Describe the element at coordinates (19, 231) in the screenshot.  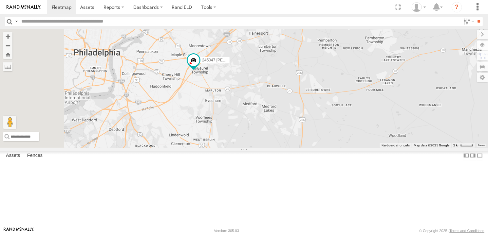
I see `a: Visit our Website` at that location.